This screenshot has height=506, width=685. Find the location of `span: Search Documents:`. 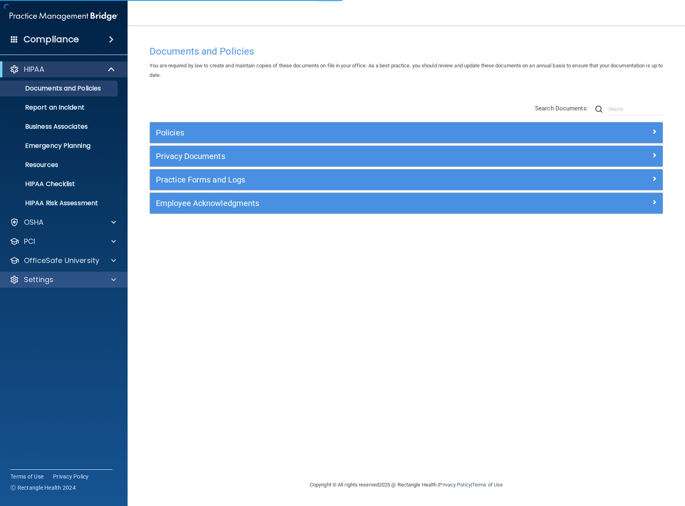

span: Search Documents: is located at coordinates (561, 108).